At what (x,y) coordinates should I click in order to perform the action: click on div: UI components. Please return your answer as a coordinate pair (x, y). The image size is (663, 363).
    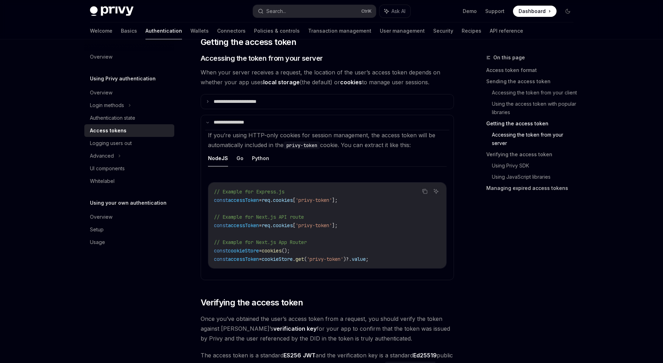
    Looking at the image, I should click on (107, 169).